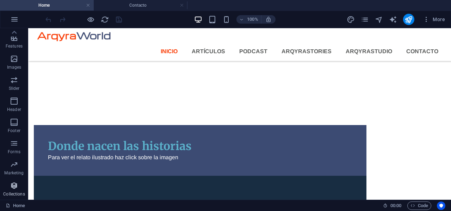  What do you see at coordinates (393, 19) in the screenshot?
I see `i: AI Writer` at bounding box center [393, 19].